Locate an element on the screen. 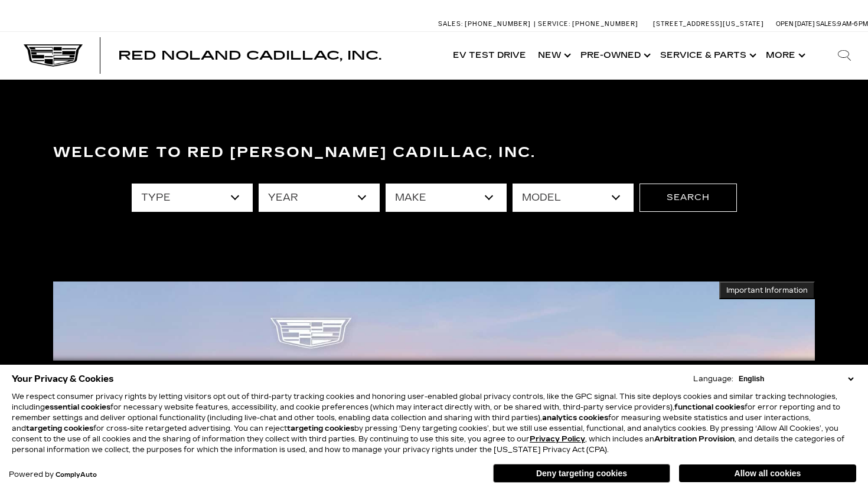  a: Pre-Owned is located at coordinates (614, 56).